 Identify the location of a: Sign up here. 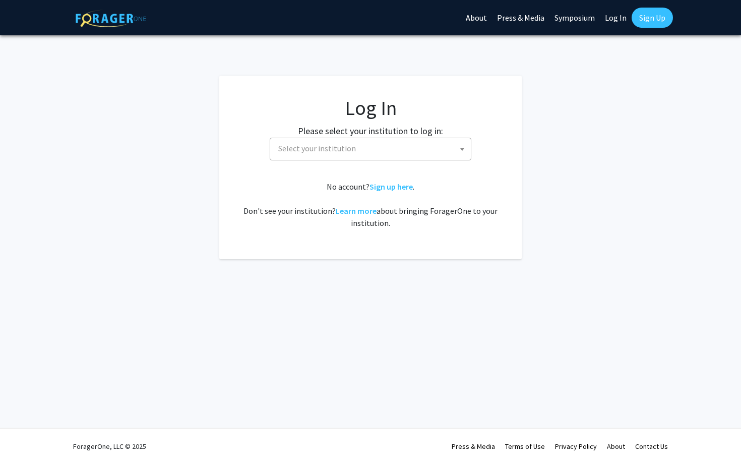
(391, 187).